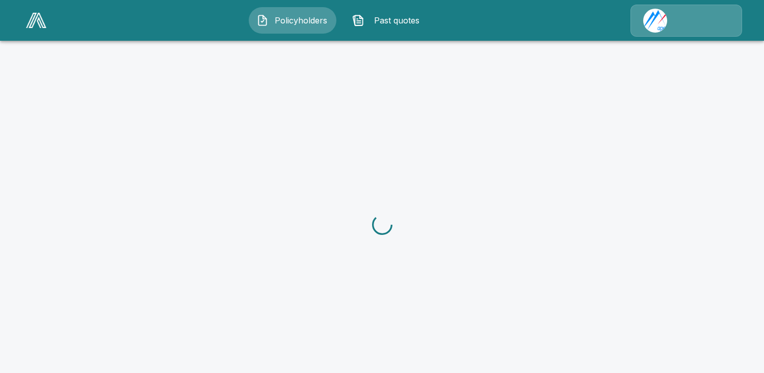 This screenshot has width=764, height=373. What do you see at coordinates (389, 20) in the screenshot?
I see `a: Past quotes IconPast quotes` at bounding box center [389, 20].